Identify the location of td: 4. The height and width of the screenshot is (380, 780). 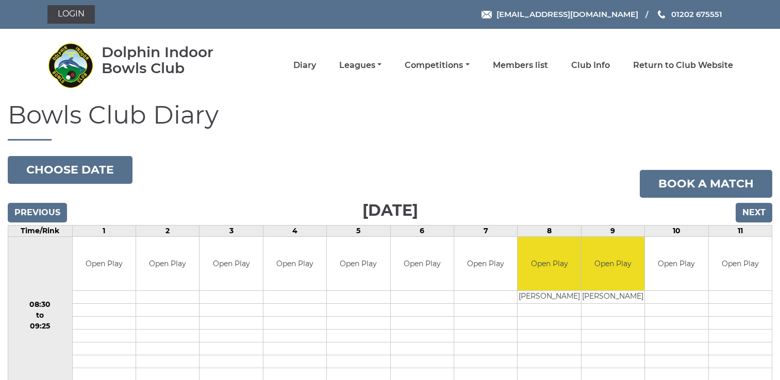
(294, 231).